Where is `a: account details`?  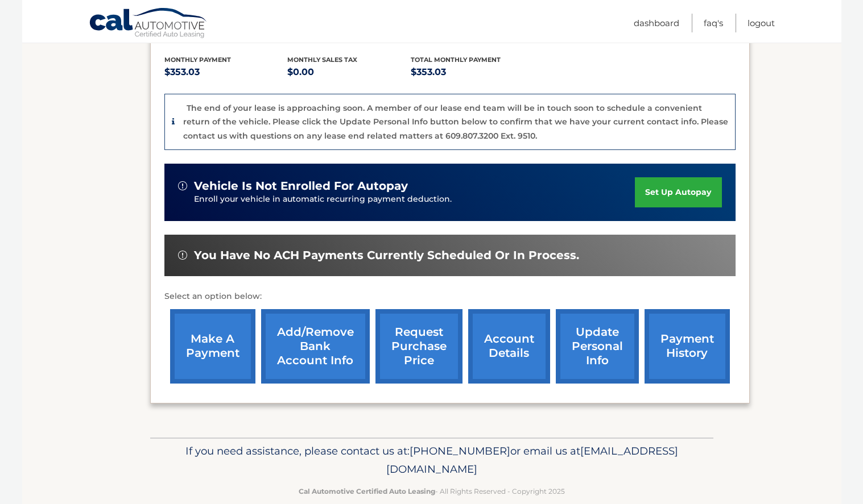
a: account details is located at coordinates (509, 346).